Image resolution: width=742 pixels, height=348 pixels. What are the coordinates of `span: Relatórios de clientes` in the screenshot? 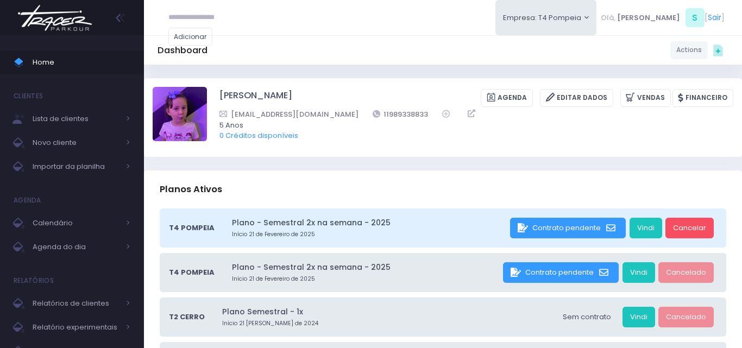 It's located at (76, 304).